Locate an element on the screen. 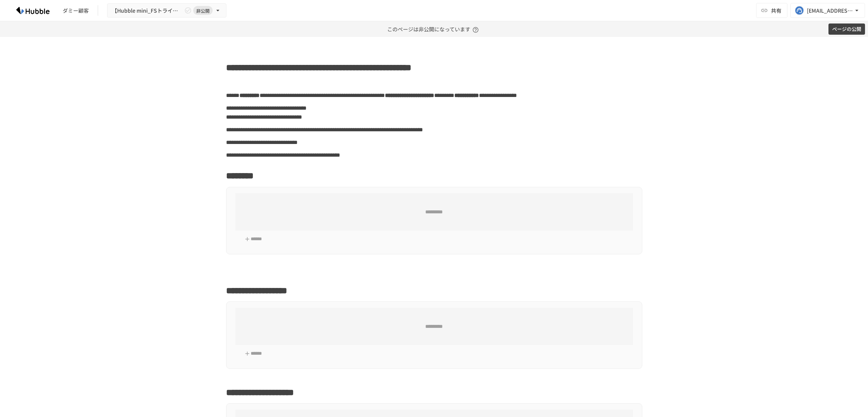 This screenshot has height=417, width=868. span: 非公開 is located at coordinates (203, 10).